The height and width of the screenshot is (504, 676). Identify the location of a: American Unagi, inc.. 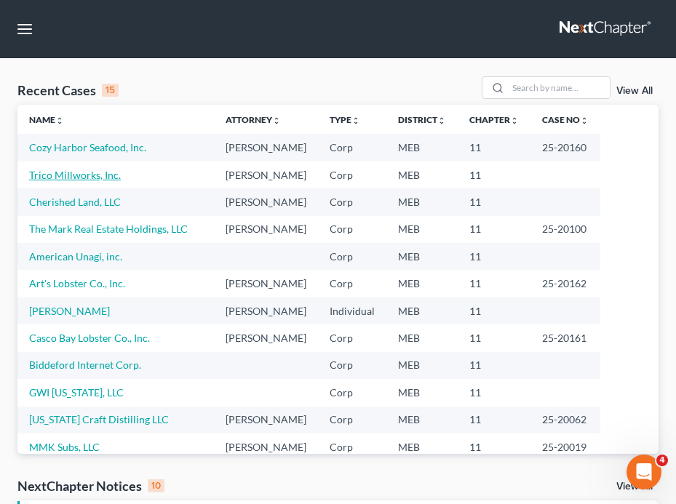
(76, 256).